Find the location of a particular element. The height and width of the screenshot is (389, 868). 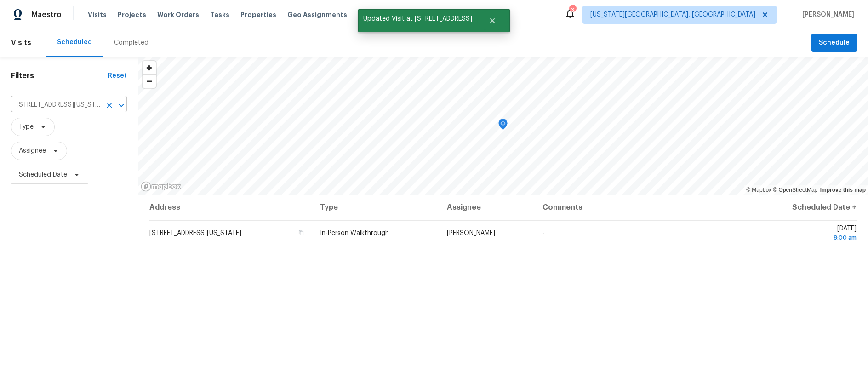

th: Scheduled Date ↑ is located at coordinates (802, 208).